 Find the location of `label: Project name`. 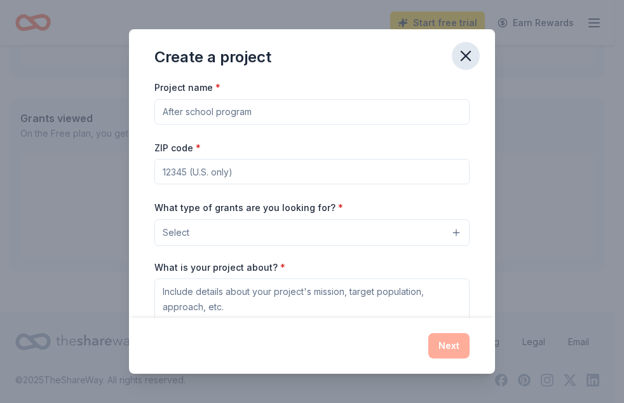

label: Project name is located at coordinates (188, 88).